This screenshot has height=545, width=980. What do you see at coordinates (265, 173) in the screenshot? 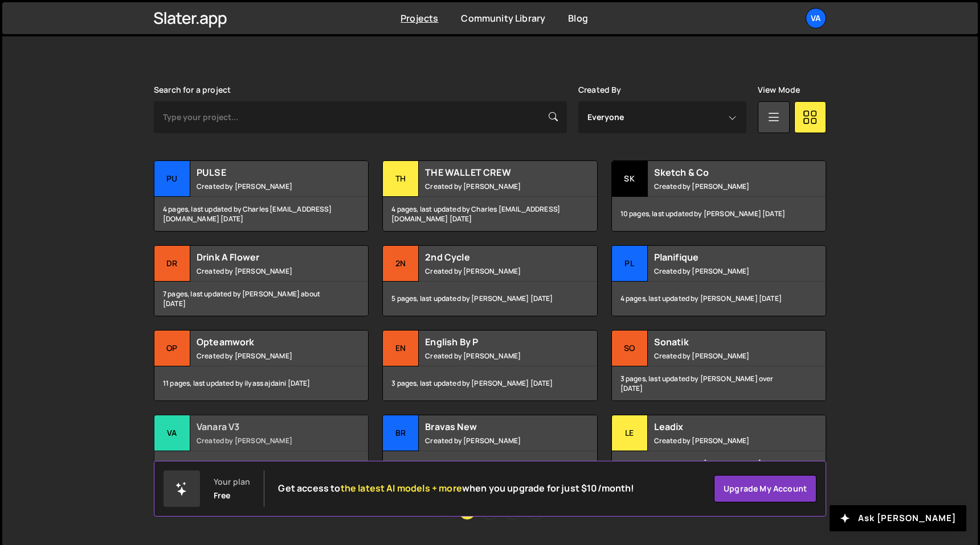
I see `h2: PULSE` at bounding box center [265, 173].